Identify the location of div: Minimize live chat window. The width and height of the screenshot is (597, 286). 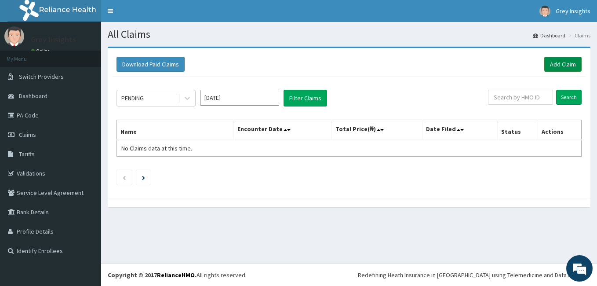
(155, 15).